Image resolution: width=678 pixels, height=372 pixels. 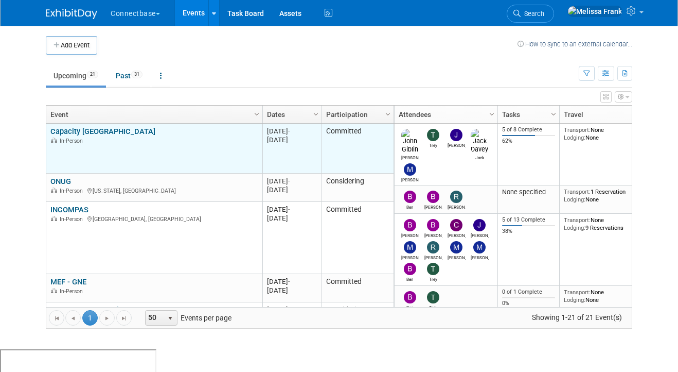 I want to click on img: Mary Ann Rose, so click(x=410, y=169).